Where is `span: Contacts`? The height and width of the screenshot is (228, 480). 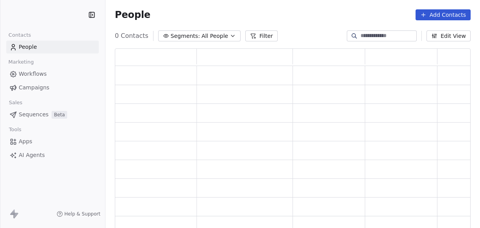
span: Contacts is located at coordinates (20, 35).